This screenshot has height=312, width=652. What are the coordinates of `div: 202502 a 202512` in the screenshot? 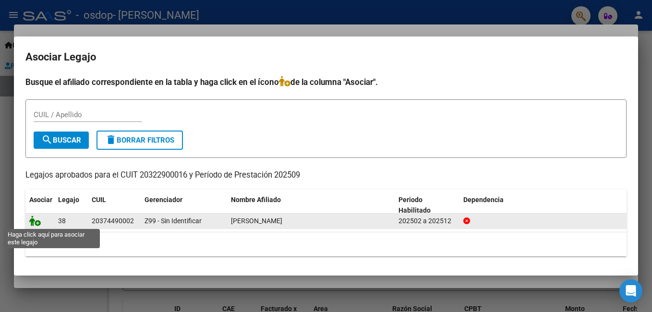 It's located at (427, 221).